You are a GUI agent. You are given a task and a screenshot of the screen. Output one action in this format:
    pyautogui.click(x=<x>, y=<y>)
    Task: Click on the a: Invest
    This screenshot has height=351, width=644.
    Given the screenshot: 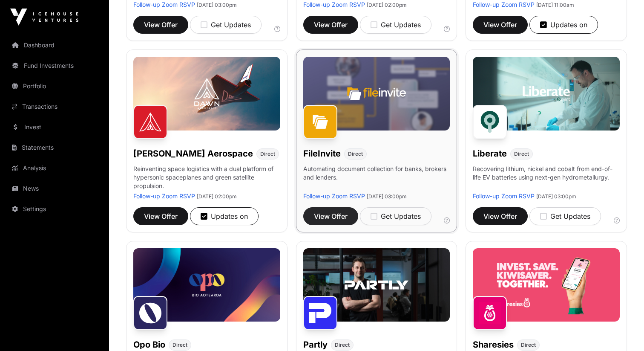 What is the action you would take?
    pyautogui.click(x=54, y=127)
    